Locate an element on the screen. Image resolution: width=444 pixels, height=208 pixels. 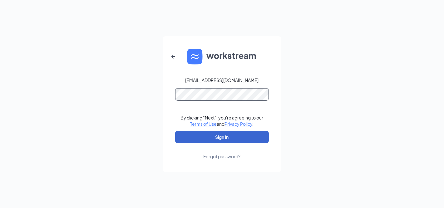
div: By clicking "Next", you're agreeing to our and . is located at coordinates (222, 121).